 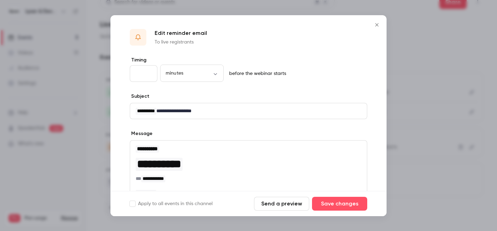 What do you see at coordinates (192, 73) in the screenshot?
I see `div: minutes` at bounding box center [192, 73].